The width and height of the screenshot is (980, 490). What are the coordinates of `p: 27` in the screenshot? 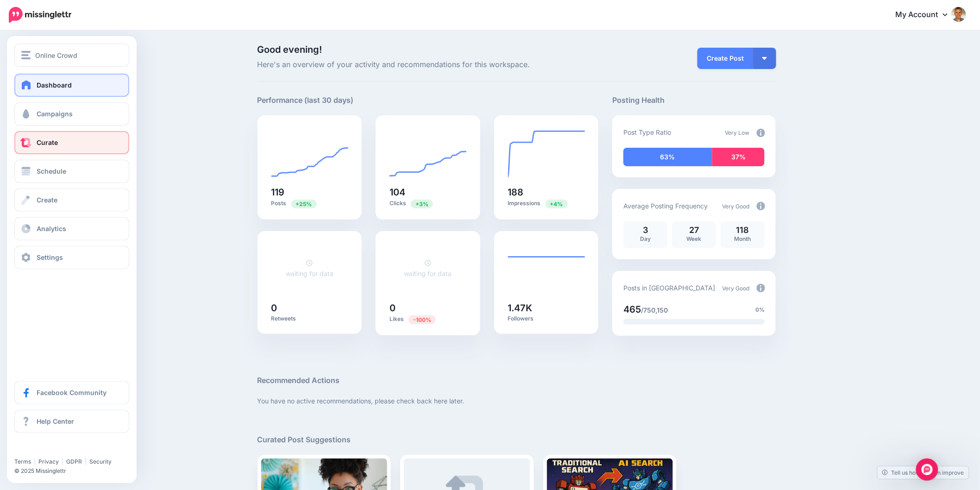 It's located at (693, 230).